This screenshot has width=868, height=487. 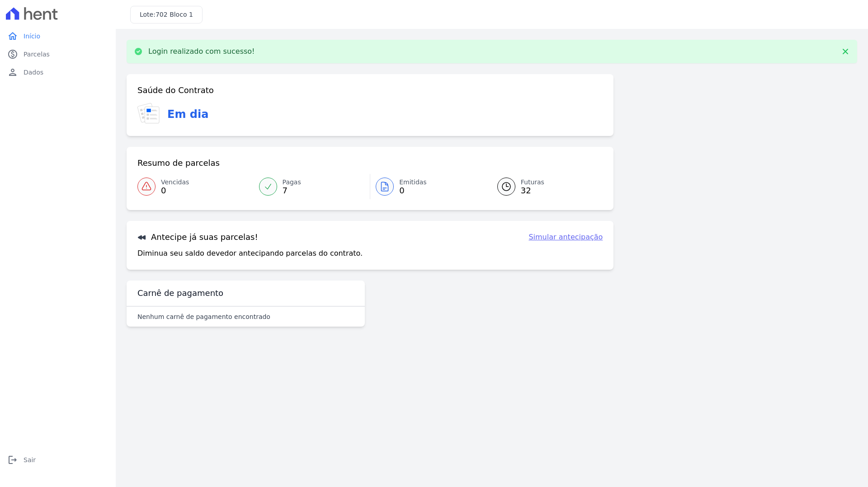 I want to click on span: 32, so click(x=532, y=190).